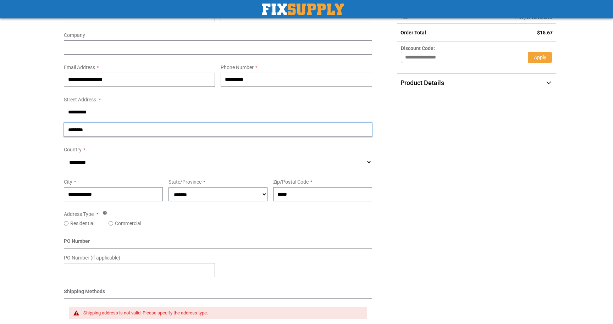  Describe the element at coordinates (291, 182) in the screenshot. I see `span: Zip/Postal Code` at that location.